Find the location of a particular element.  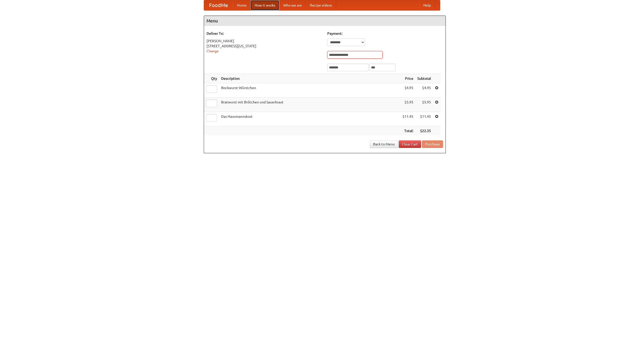

h4: Menu is located at coordinates (325, 21).